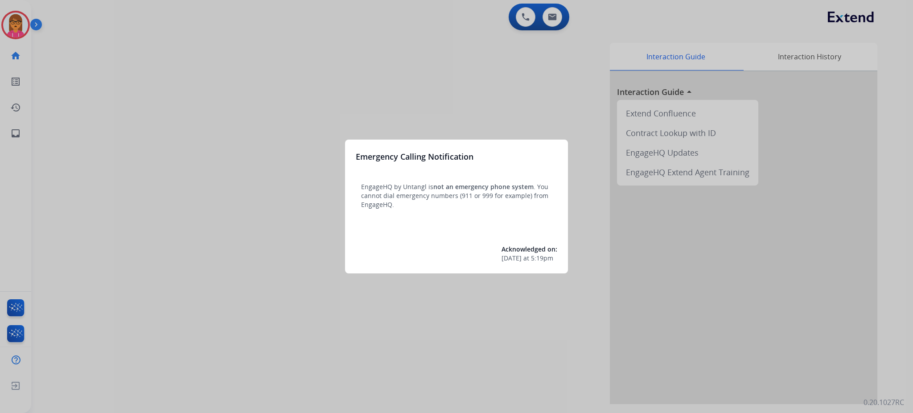 The image size is (913, 413). I want to click on div: at, so click(529, 258).